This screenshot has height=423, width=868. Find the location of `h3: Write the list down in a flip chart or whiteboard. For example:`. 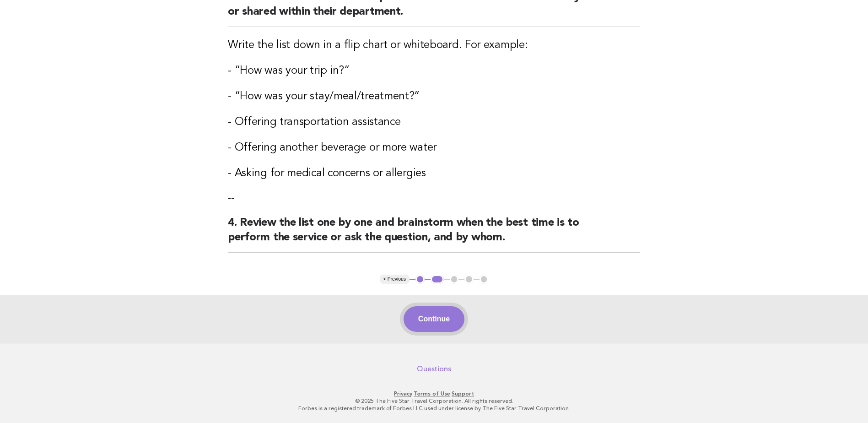

h3: Write the list down in a flip chart or whiteboard. For example: is located at coordinates (434, 45).